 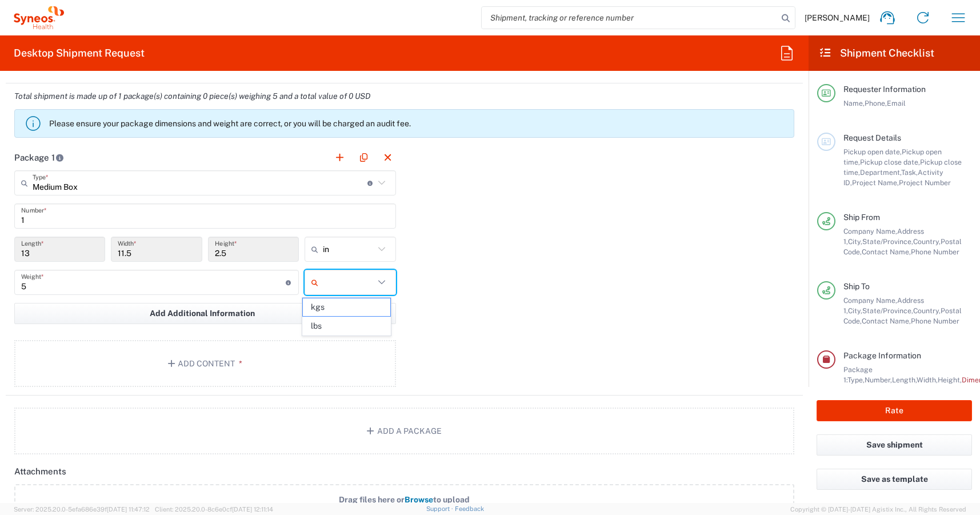 What do you see at coordinates (883, 355) in the screenshot?
I see `span: Package Information` at bounding box center [883, 355].